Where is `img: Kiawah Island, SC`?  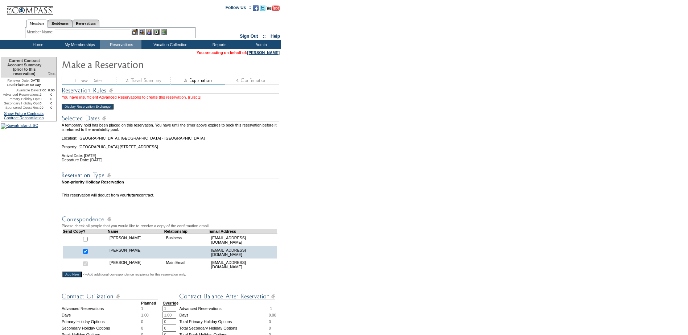 img: Kiawah Island, SC is located at coordinates (19, 126).